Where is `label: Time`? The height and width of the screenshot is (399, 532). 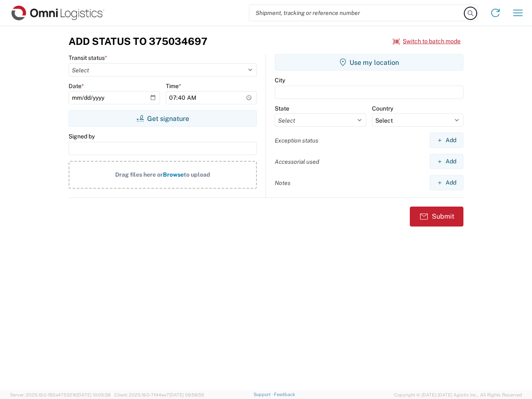 label: Time is located at coordinates (173, 86).